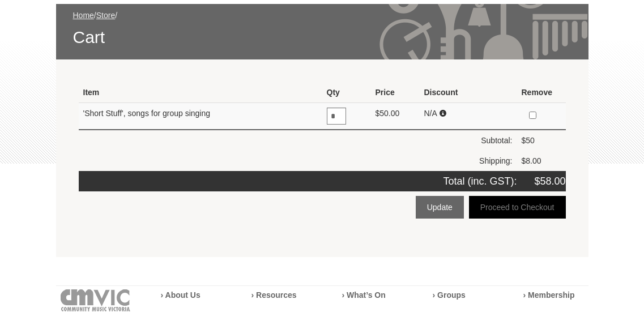 The image size is (644, 312). What do you see at coordinates (95, 300) in the screenshot?
I see `img: cmvic-logo-footer.png` at bounding box center [95, 300].